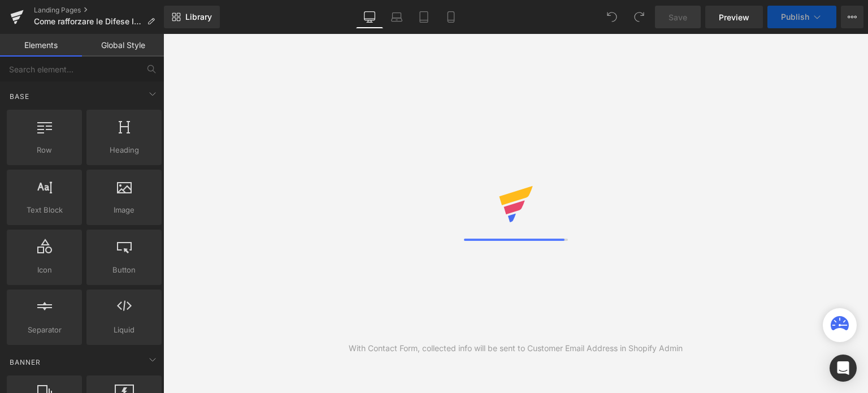 Image resolution: width=868 pixels, height=393 pixels. What do you see at coordinates (802, 17) in the screenshot?
I see `button: Publish` at bounding box center [802, 17].